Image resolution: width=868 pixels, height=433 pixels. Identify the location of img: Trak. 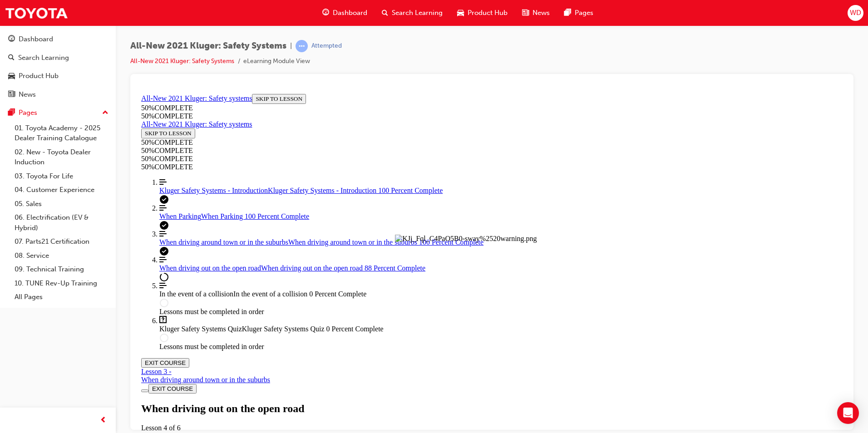
(36, 13).